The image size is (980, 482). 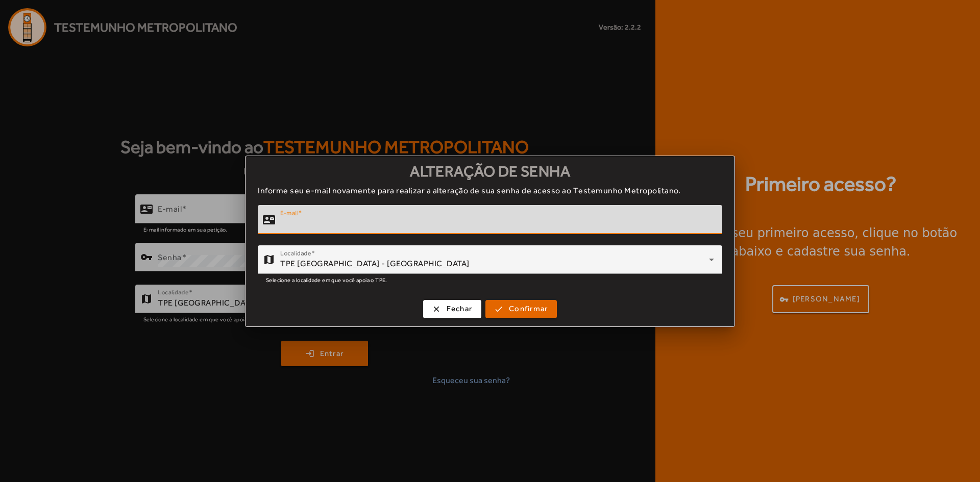 I want to click on mat-icon: map, so click(x=269, y=259).